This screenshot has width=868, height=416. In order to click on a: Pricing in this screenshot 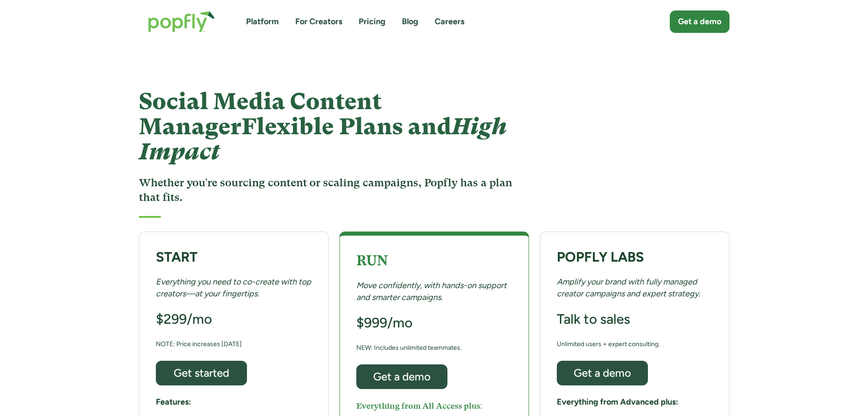, I will do `click(372, 22)`.